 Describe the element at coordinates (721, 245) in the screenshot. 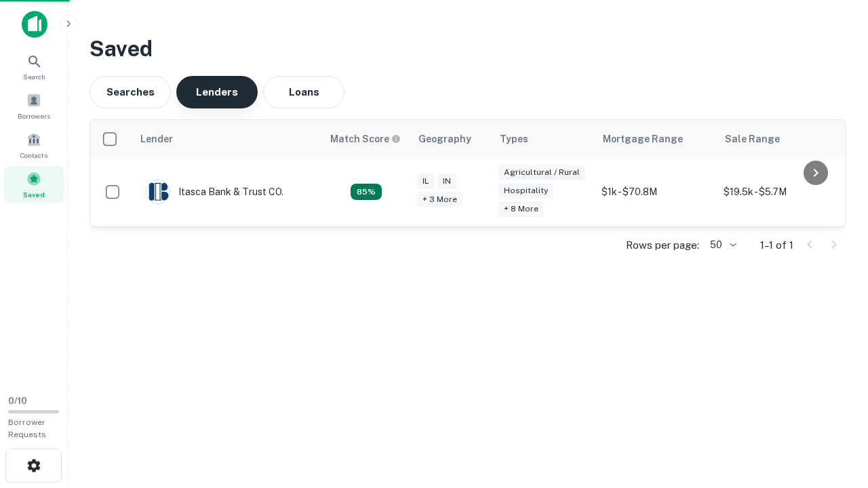

I see `div: 50` at that location.